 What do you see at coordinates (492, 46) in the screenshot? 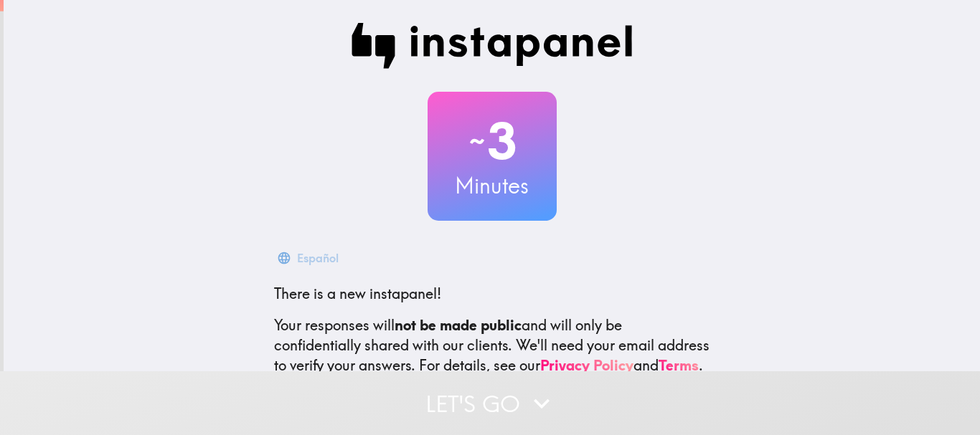
I see `img: Instapanel` at bounding box center [492, 46].